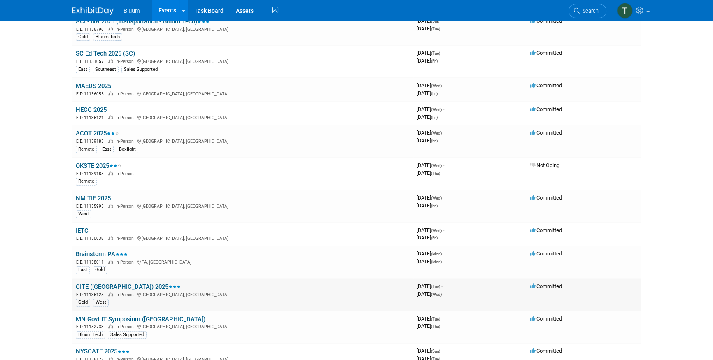  Describe the element at coordinates (436, 351) in the screenshot. I see `span: (Sun)` at that location.